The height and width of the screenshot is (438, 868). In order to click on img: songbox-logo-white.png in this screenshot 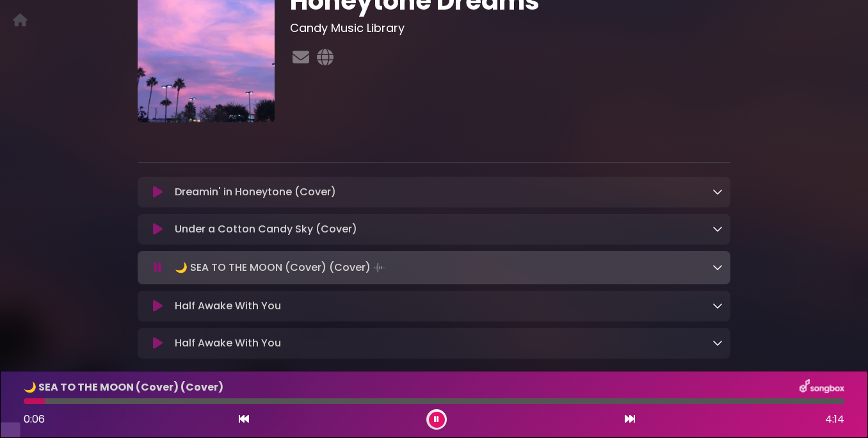, I will do `click(822, 388)`.